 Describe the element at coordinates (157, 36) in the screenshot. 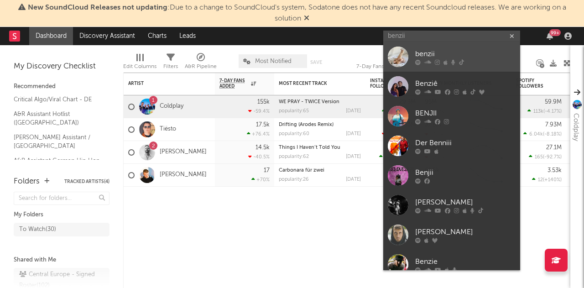

I see `a: Charts` at that location.